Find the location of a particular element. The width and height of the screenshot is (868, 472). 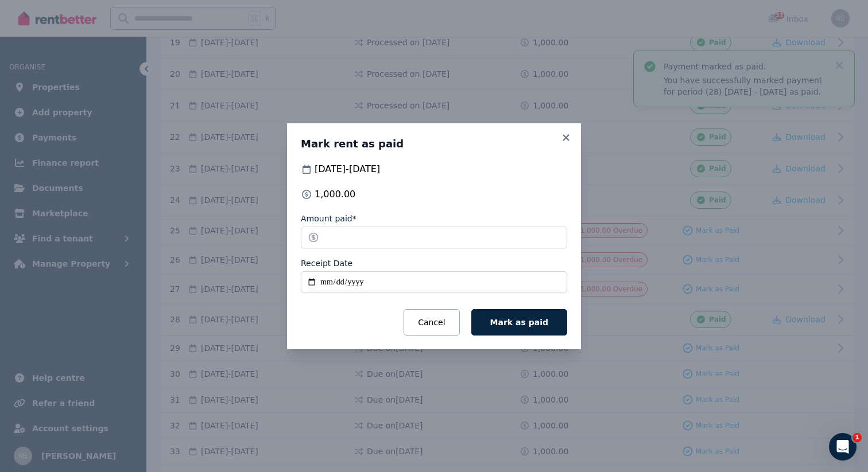

span: 1,000.00 is located at coordinates (335, 194).